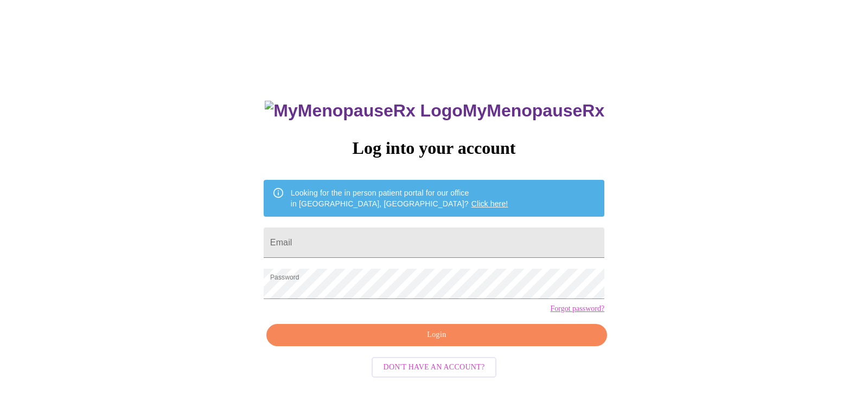  What do you see at coordinates (437, 335) in the screenshot?
I see `span: Login` at bounding box center [437, 335].